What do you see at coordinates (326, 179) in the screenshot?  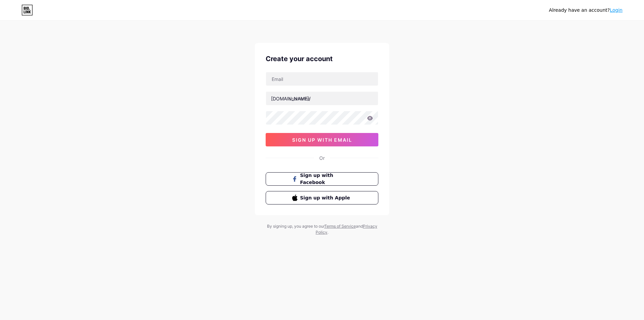 I see `span: Sign up with Facebook` at bounding box center [326, 179].